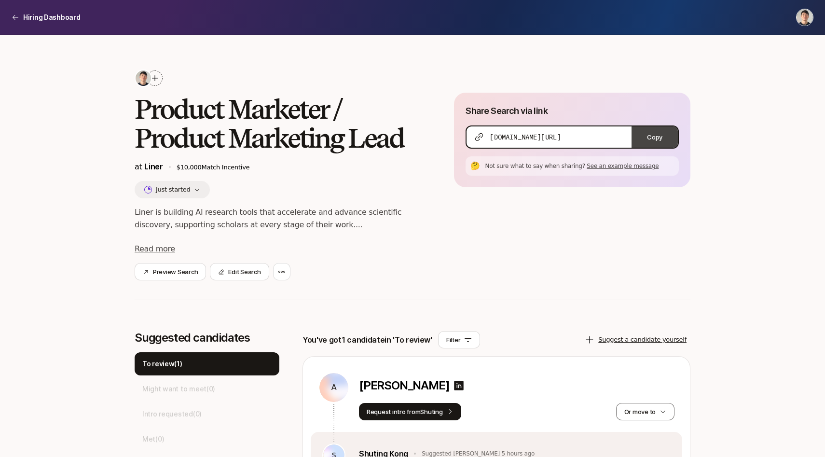  What do you see at coordinates (410, 412) in the screenshot?
I see `button: Request intro fromShuting` at bounding box center [410, 412].